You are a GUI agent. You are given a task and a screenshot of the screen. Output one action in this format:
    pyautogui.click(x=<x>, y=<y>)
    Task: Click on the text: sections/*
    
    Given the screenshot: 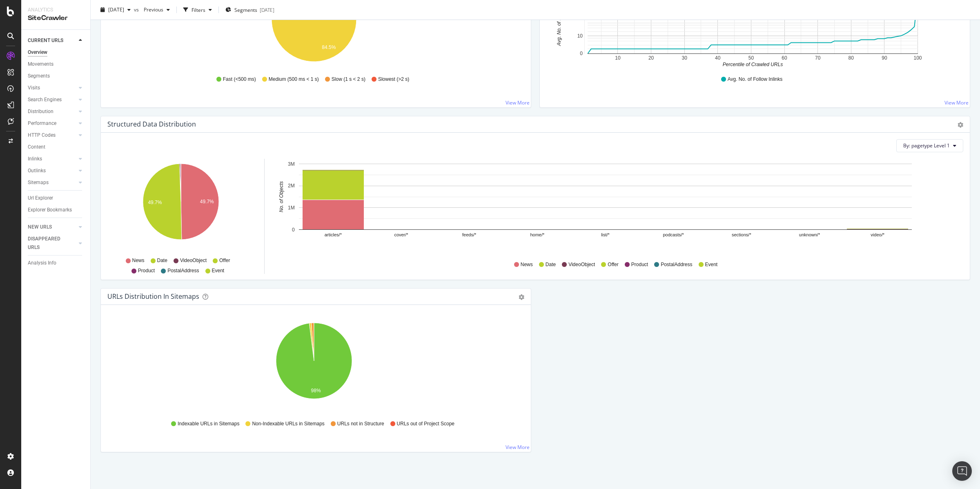 What is the action you would take?
    pyautogui.click(x=742, y=235)
    